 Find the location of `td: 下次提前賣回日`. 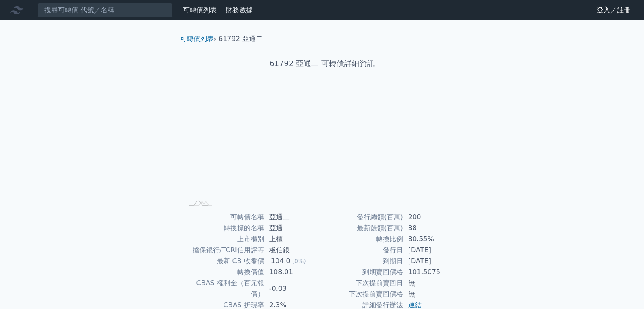

td: 下次提前賣回日 is located at coordinates (363, 283).